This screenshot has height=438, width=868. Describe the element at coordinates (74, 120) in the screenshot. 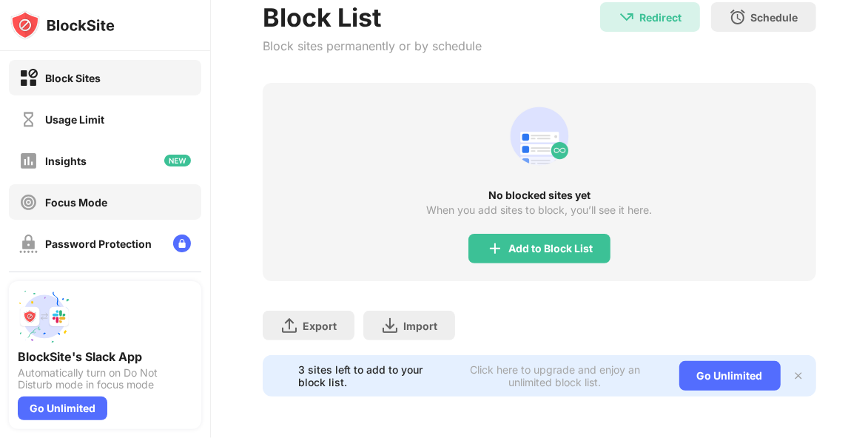

I see `div: Usage Limit` at that location.